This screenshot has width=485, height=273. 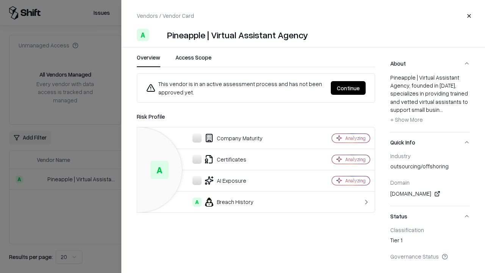 I want to click on div: Governance Status, so click(x=430, y=256).